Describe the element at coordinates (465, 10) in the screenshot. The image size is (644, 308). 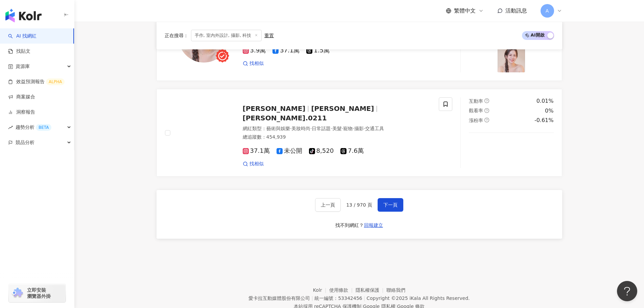
I see `span: 繁體中文` at that location.